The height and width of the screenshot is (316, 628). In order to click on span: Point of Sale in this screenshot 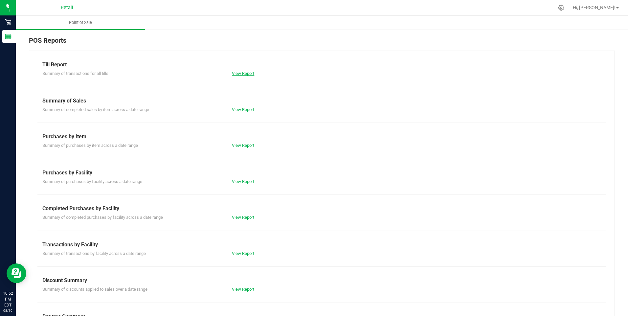, I will do `click(80, 23)`.